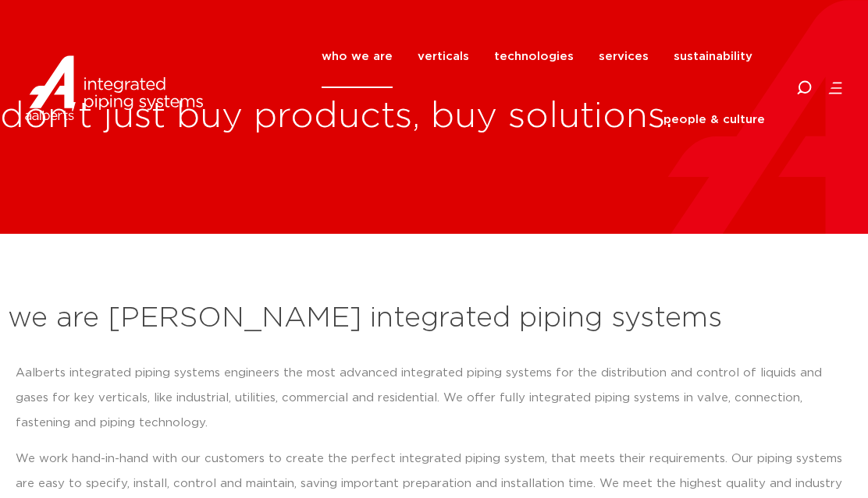  What do you see at coordinates (487, 88) in the screenshot?
I see `nav: Menu` at bounding box center [487, 88].